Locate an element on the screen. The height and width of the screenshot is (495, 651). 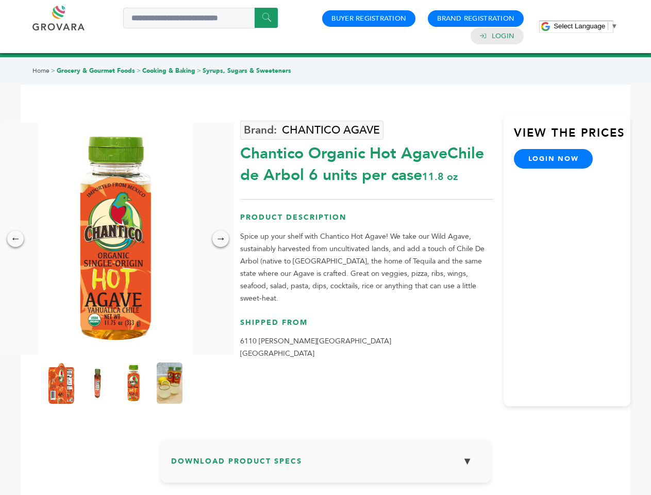
a: Brand Registration is located at coordinates (476, 19).